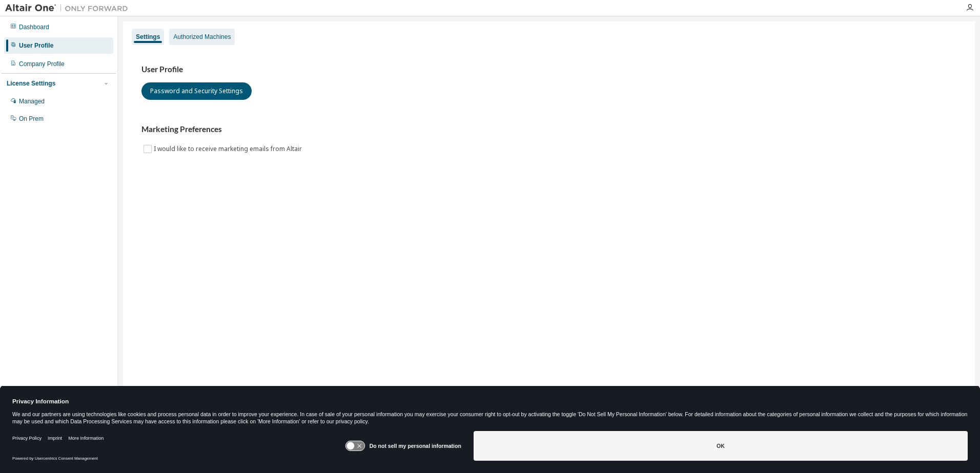 The height and width of the screenshot is (473, 980). What do you see at coordinates (202, 37) in the screenshot?
I see `div: Authorized Machines` at bounding box center [202, 37].